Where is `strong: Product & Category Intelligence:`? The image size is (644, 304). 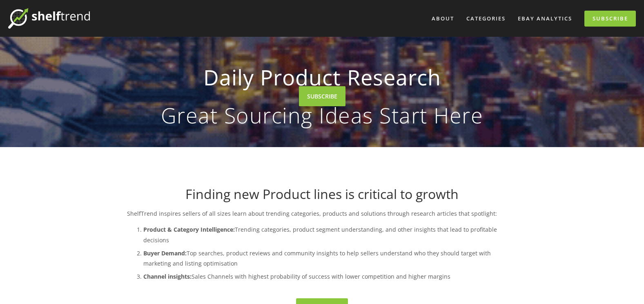 strong: Product & Category Intelligence: is located at coordinates (189, 229).